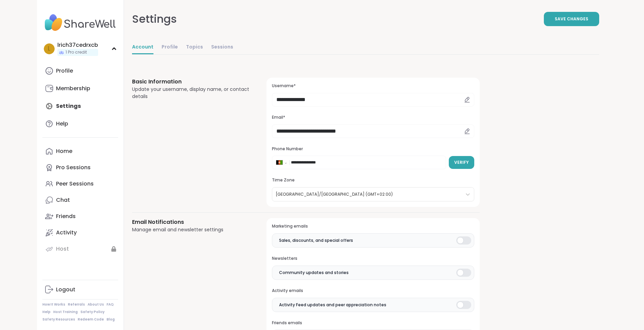  Describe the element at coordinates (62, 200) in the screenshot. I see `div: Chat` at that location.